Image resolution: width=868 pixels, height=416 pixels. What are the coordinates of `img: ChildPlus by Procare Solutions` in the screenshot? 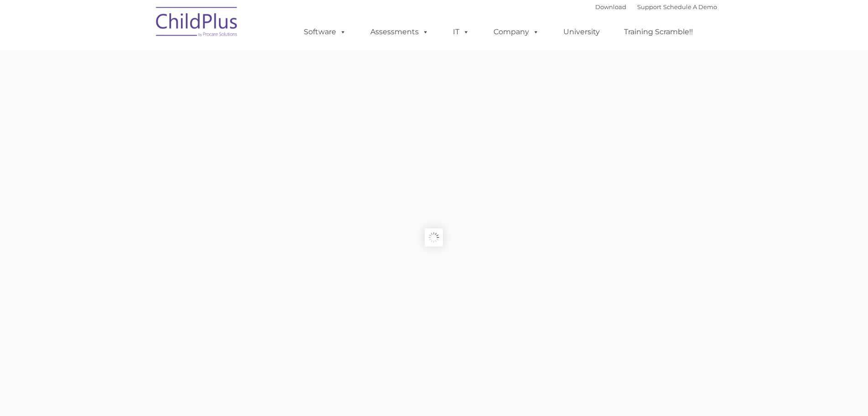 It's located at (197, 23).